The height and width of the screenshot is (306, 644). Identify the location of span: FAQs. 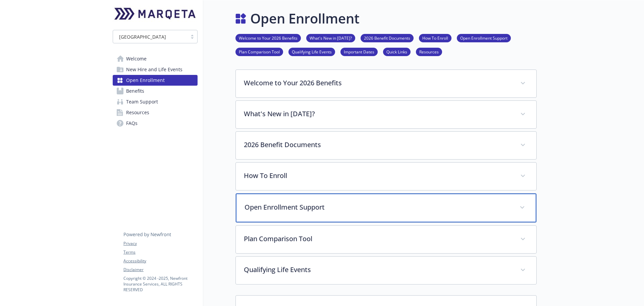
(132, 123).